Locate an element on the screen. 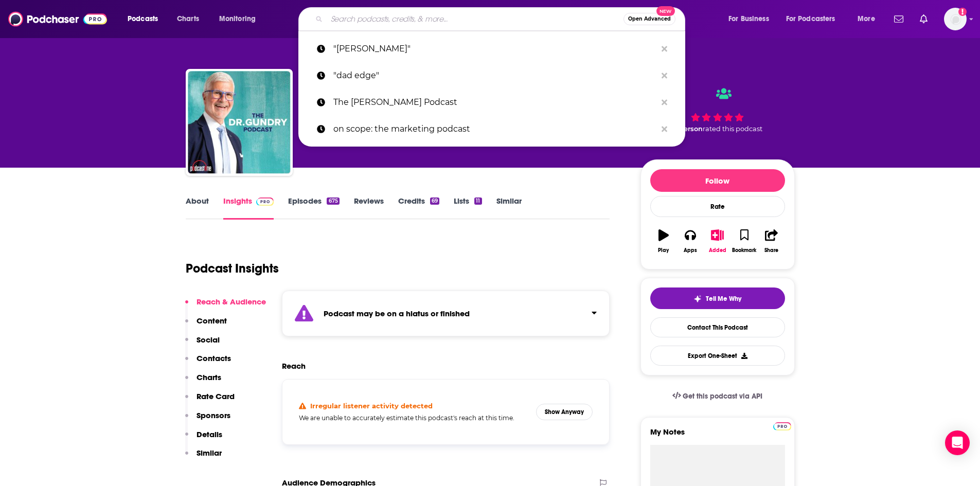 The height and width of the screenshot is (486, 980). span: For Podcasters is located at coordinates (810, 19).